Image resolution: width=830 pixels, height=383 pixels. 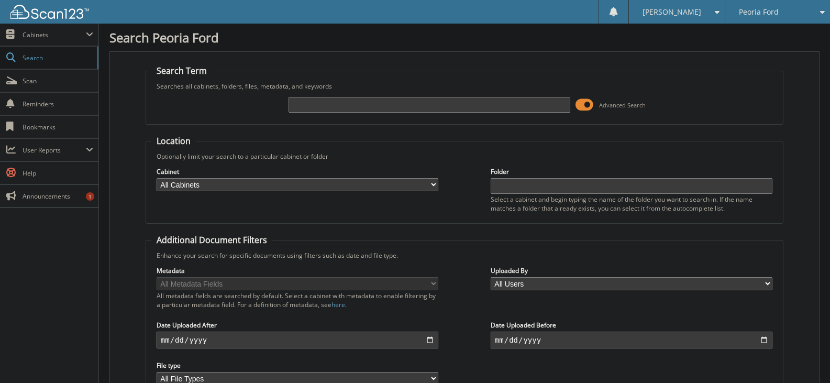 What do you see at coordinates (632, 204) in the screenshot?
I see `div: Select a cabinet and begin typing the name of the folder you want to search in. If the name match...` at bounding box center [632, 204].